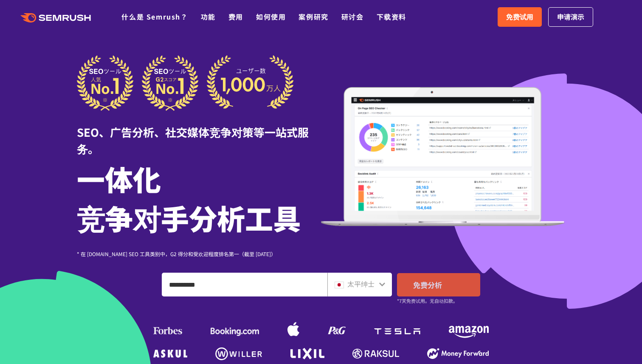 This screenshot has height=364, width=642. Describe the element at coordinates (361, 284) in the screenshot. I see `font: 太平绅士` at that location.